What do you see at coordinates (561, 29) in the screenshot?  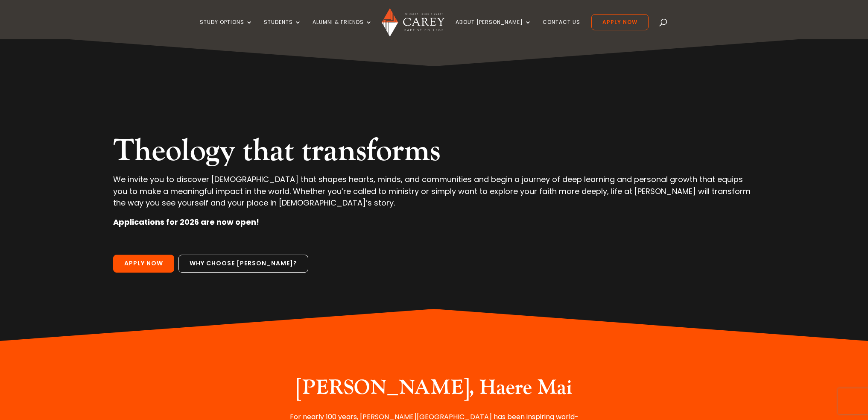 I see `a: Contact Us` at bounding box center [561, 29].